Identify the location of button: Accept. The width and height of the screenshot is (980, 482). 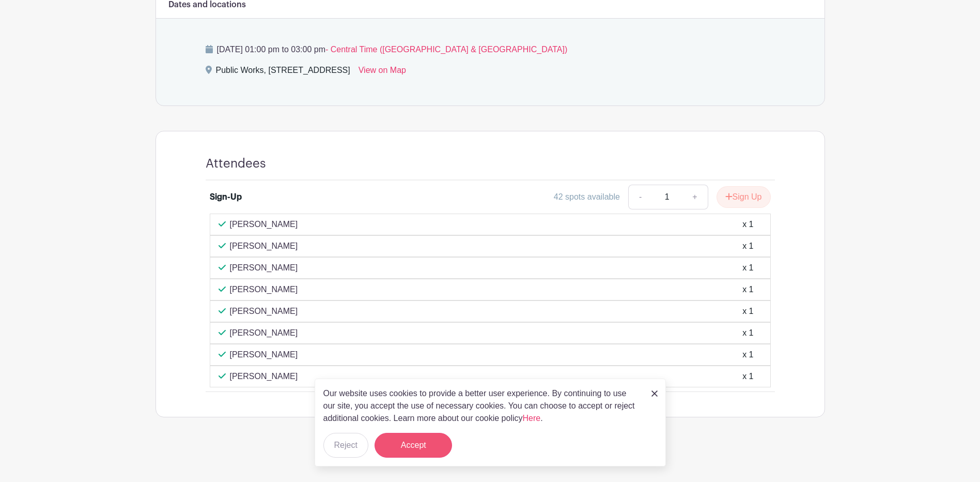
(413, 445).